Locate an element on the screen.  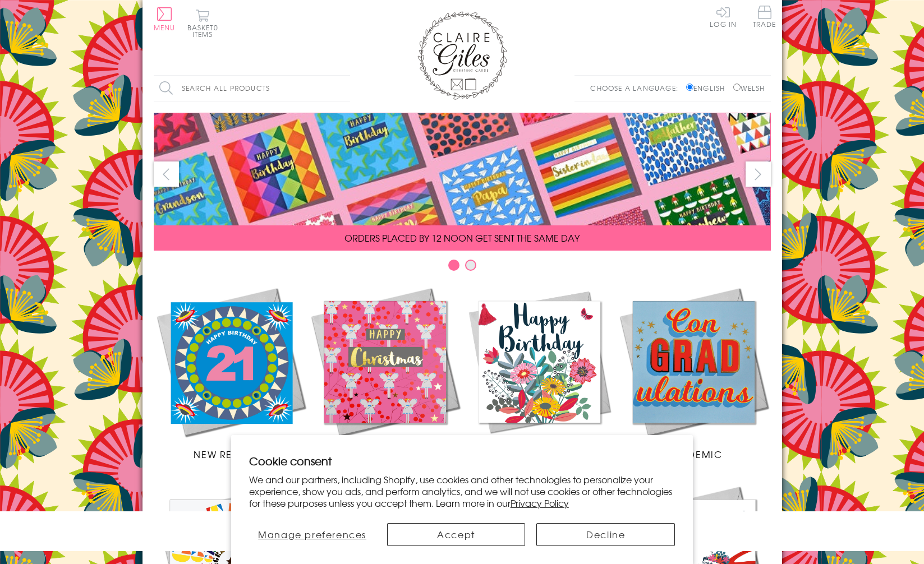
a: Privacy Policy is located at coordinates (540, 503).